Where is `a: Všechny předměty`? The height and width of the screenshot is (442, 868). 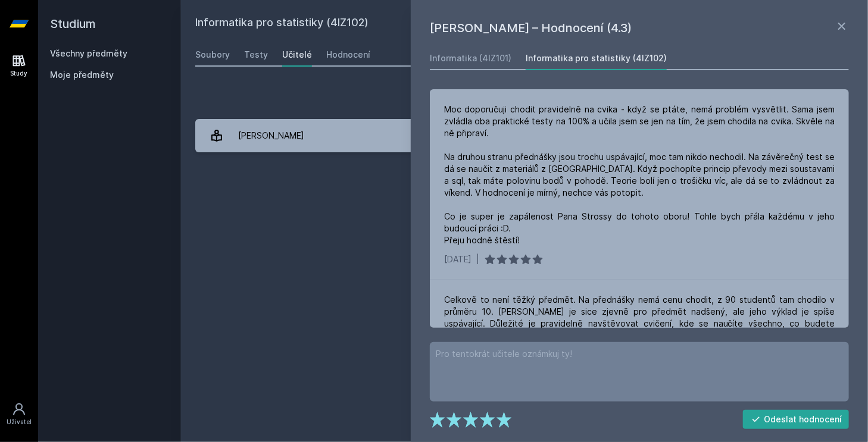 a: Všechny předměty is located at coordinates (89, 53).